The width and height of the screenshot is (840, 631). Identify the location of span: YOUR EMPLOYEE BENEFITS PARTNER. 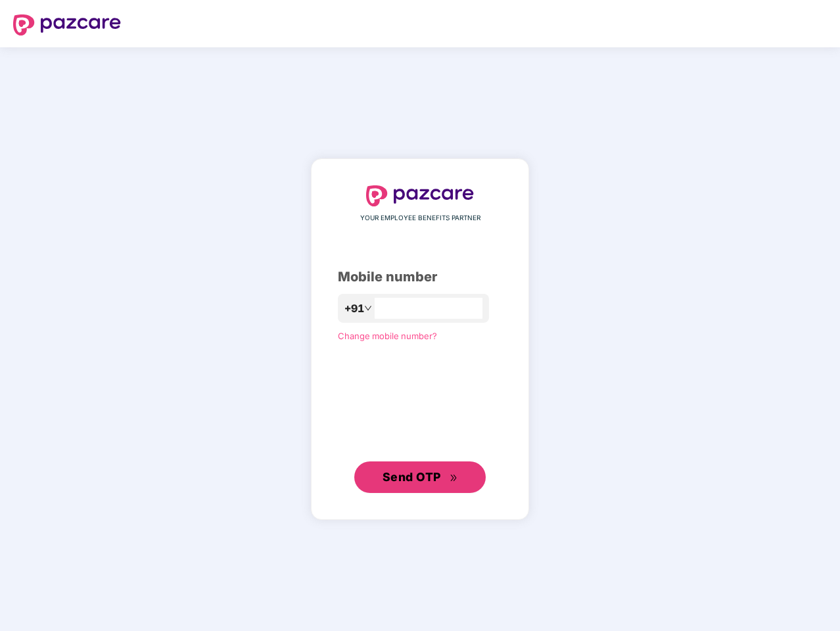
(420, 218).